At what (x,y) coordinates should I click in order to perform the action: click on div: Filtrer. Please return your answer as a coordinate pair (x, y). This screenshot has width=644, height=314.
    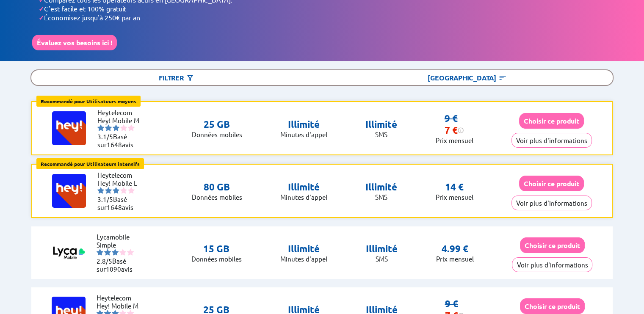
    Looking at the image, I should click on (176, 78).